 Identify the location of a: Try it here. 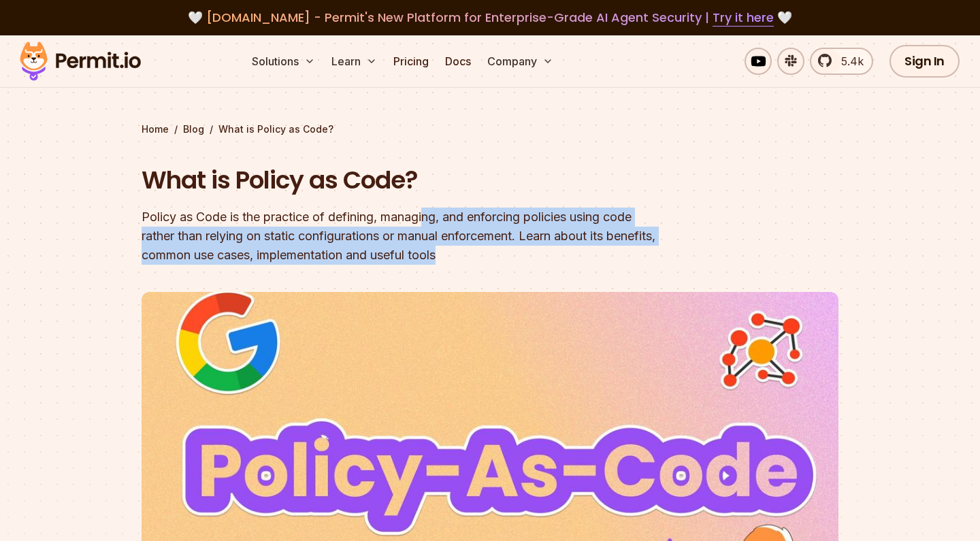
(743, 18).